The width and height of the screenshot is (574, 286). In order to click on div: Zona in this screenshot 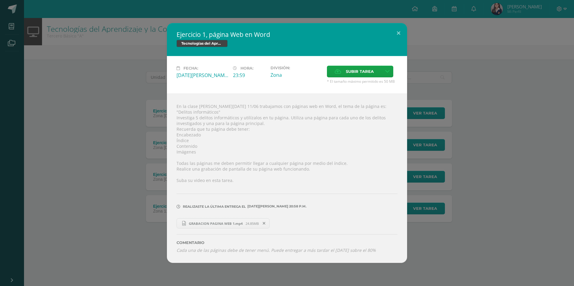, I will do `click(296, 75)`.